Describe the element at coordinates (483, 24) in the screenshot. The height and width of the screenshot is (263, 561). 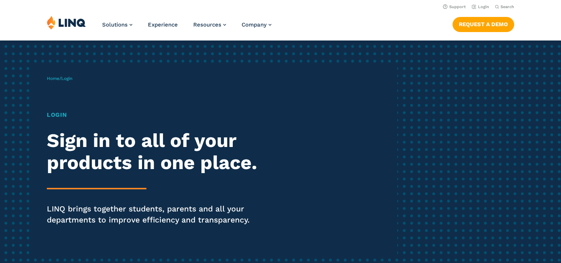
I see `a: Request a Demo` at that location.